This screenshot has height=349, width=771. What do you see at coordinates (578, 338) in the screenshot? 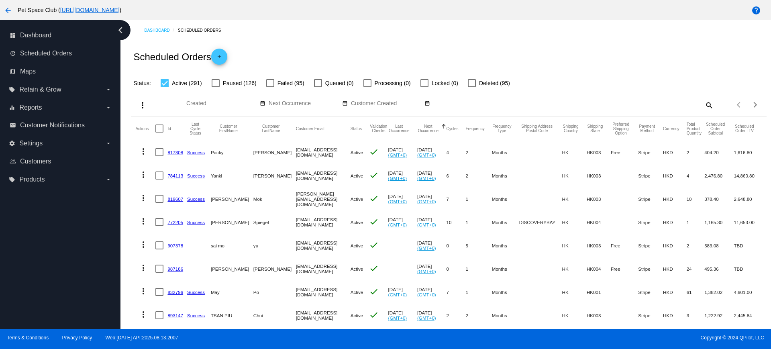
I see `span: Copyright © 2024 QPilot, LLC` at bounding box center [578, 338].